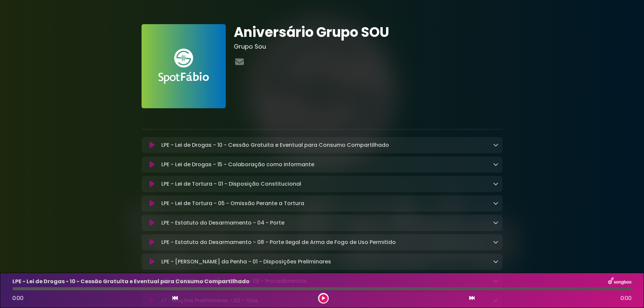 Image resolution: width=644 pixels, height=308 pixels. Describe the element at coordinates (620, 281) in the screenshot. I see `img: songbox-logo-white.png` at that location.